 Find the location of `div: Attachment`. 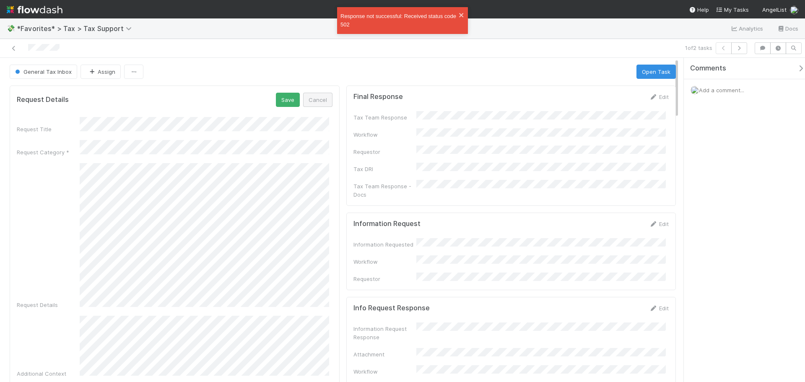

div: Attachment is located at coordinates (385, 354).